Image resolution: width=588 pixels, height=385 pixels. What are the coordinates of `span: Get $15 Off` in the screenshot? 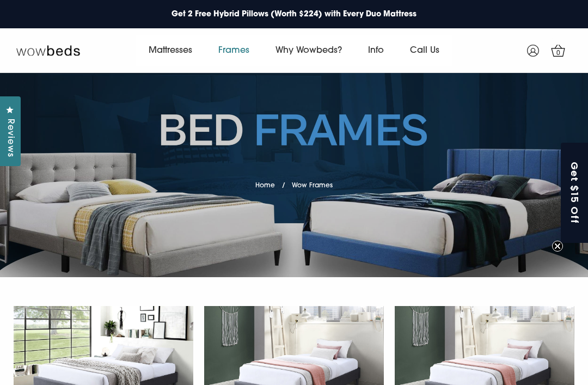 It's located at (575, 192).